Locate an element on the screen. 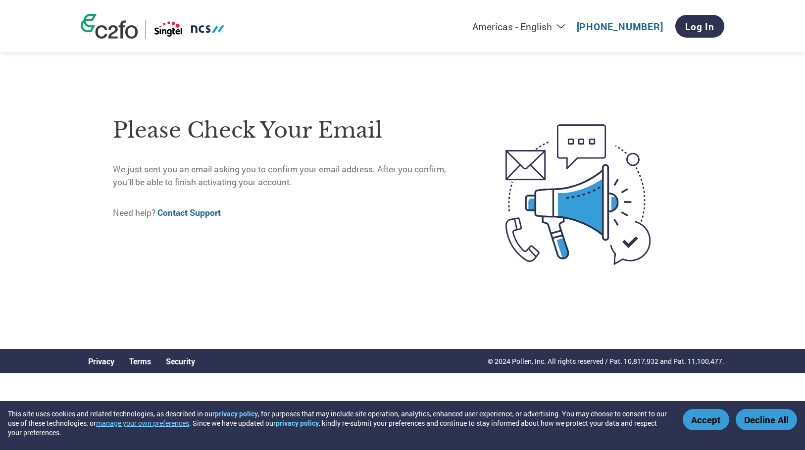  a: Security is located at coordinates (180, 361).